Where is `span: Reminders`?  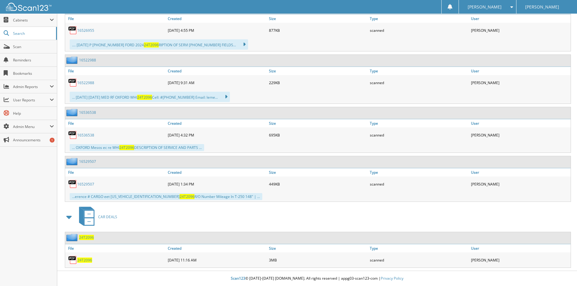
span: Reminders is located at coordinates (33, 60).